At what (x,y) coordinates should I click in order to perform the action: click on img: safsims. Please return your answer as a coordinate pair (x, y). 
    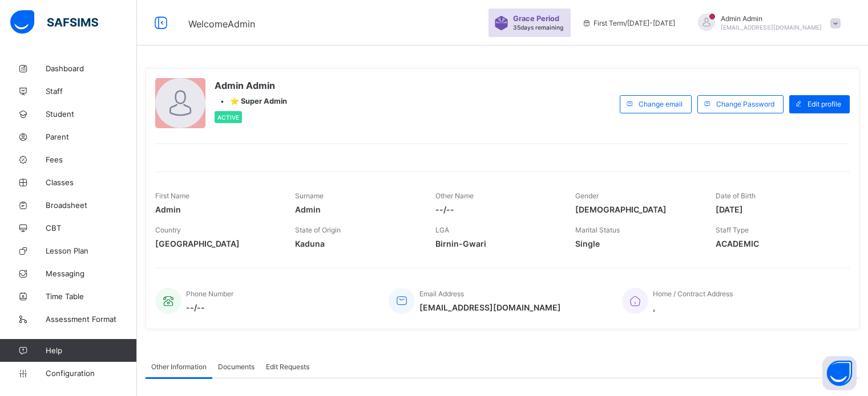
    Looking at the image, I should click on (54, 23).